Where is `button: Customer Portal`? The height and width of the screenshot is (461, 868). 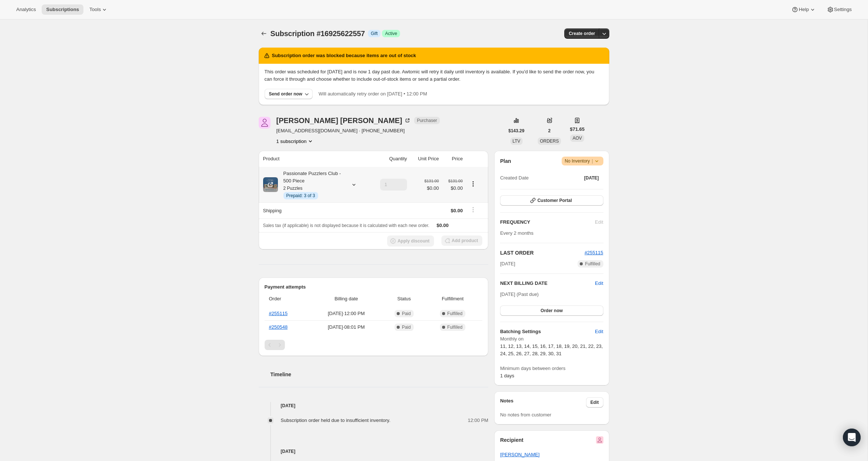 button: Customer Portal is located at coordinates (551, 200).